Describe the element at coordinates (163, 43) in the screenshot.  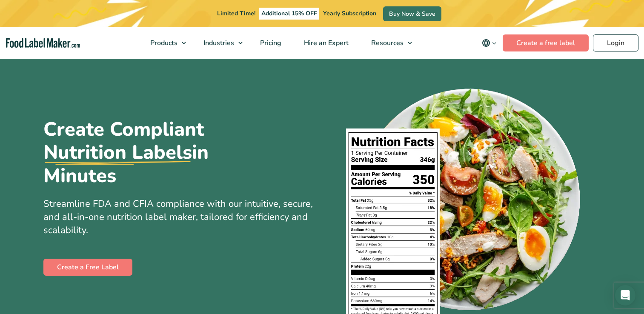
I see `span: Products` at that location.